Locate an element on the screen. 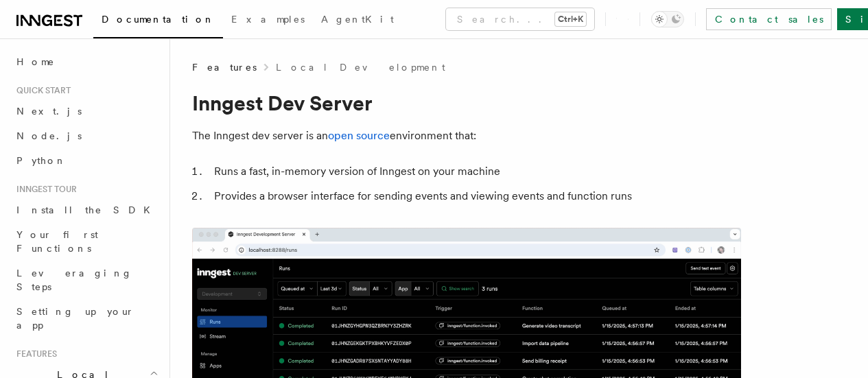 The width and height of the screenshot is (868, 378). p: The Inngest dev server is an environment that: is located at coordinates (466, 135).